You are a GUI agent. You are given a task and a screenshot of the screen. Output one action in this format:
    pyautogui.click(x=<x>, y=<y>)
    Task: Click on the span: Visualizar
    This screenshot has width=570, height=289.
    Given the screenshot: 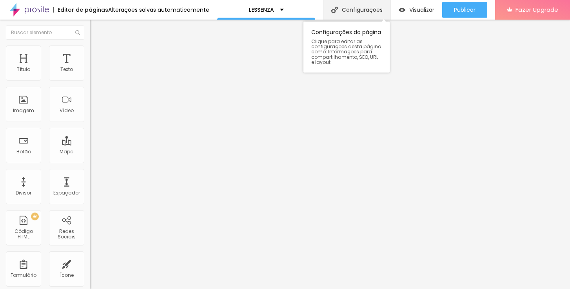 What is the action you would take?
    pyautogui.click(x=422, y=10)
    